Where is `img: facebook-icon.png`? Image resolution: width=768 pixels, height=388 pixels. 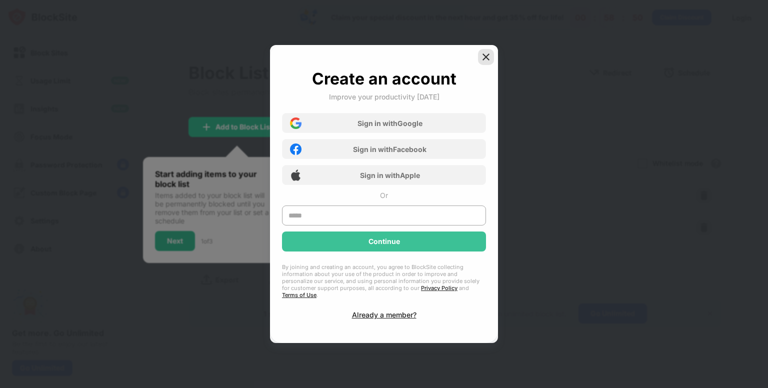 img: facebook-icon.png is located at coordinates (296, 149).